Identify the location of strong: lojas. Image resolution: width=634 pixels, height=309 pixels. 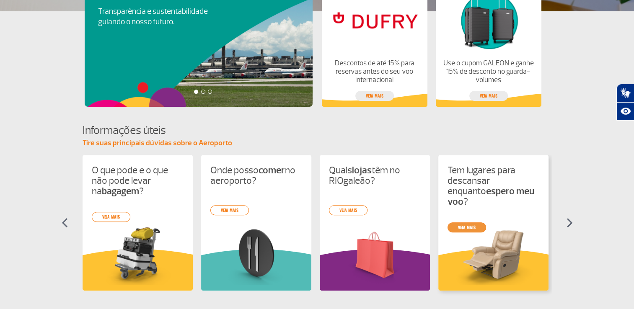
(361, 170).